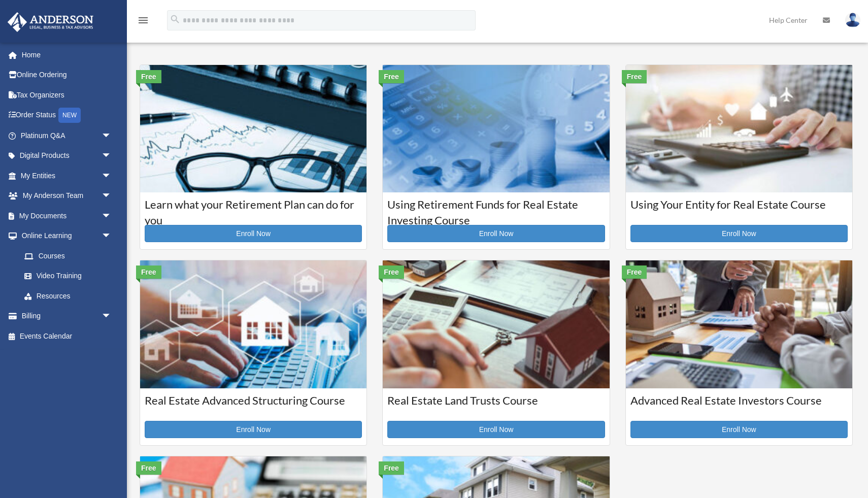 This screenshot has height=498, width=868. Describe the element at coordinates (253, 209) in the screenshot. I see `h3: Learn what your Retirement Plan can do for you` at that location.